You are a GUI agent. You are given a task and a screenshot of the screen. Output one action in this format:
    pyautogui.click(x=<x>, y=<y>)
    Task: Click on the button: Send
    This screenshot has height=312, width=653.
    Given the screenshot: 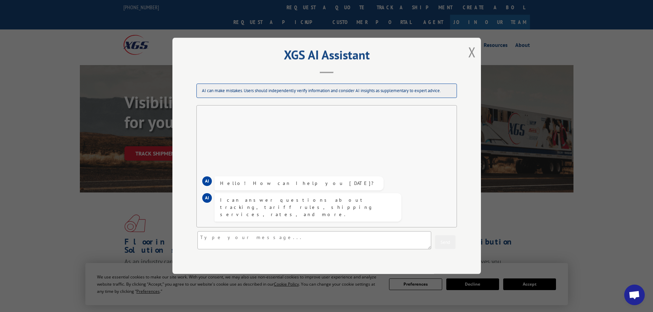 What is the action you would take?
    pyautogui.click(x=445, y=243)
    